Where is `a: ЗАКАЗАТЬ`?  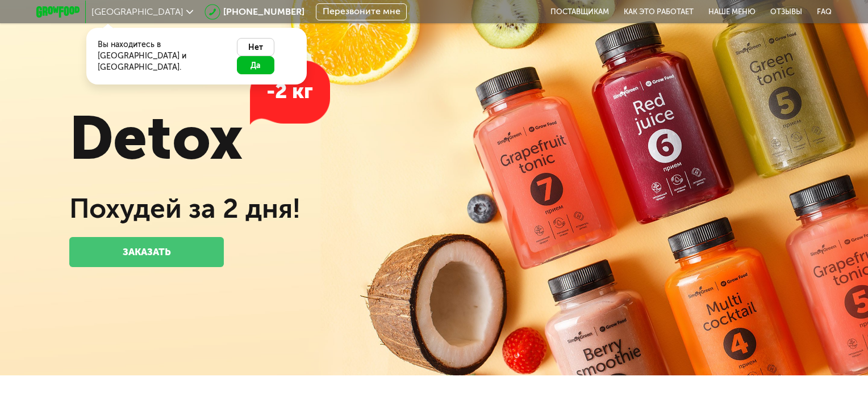 a: ЗАКАЗАТЬ is located at coordinates (147, 252).